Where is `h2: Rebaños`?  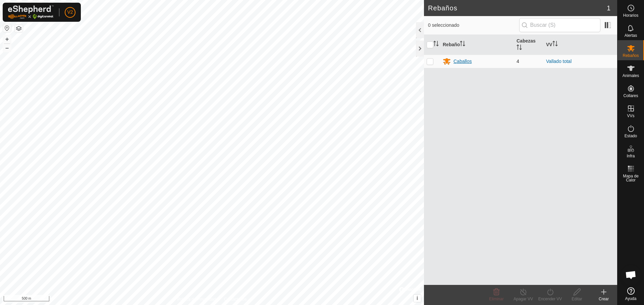
h2: Rebaños is located at coordinates (517, 8).